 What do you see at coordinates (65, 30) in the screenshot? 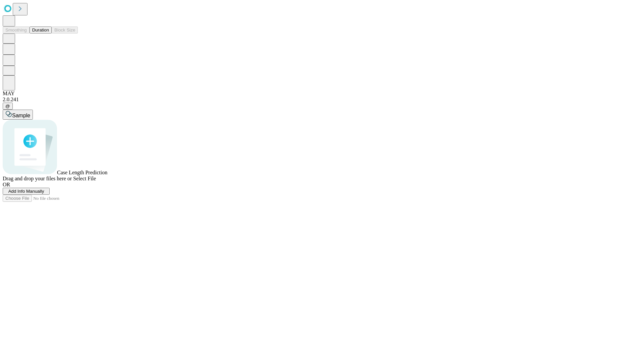
I see `button: Block Size` at bounding box center [65, 30].